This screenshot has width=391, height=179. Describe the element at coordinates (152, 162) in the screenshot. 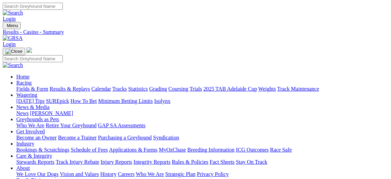

I see `a: Integrity Reports` at that location.